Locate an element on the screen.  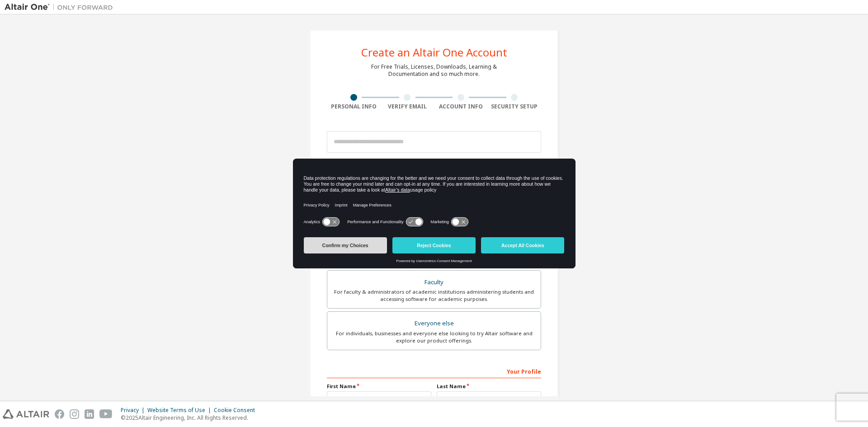
div: Everyone else is located at coordinates (434, 323).